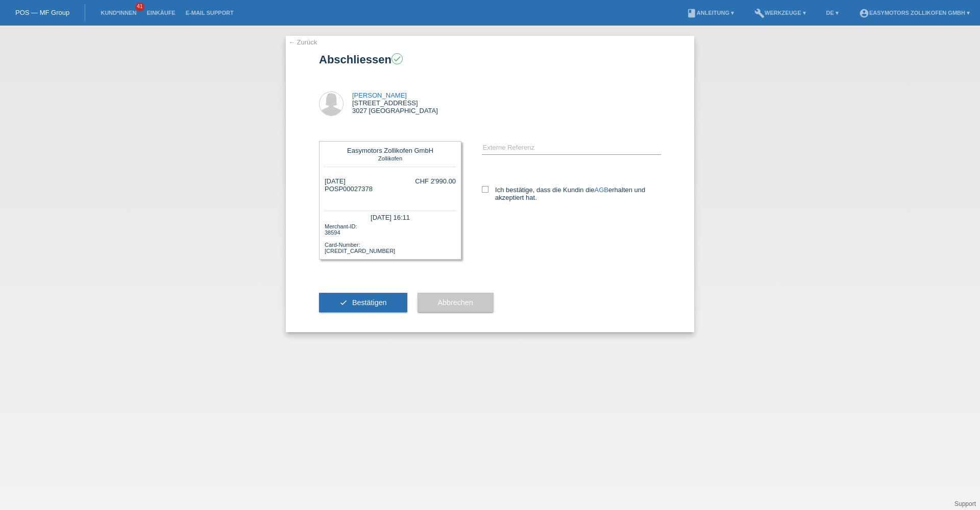 This screenshot has height=510, width=980. I want to click on a: POS — MF Group, so click(43, 12).